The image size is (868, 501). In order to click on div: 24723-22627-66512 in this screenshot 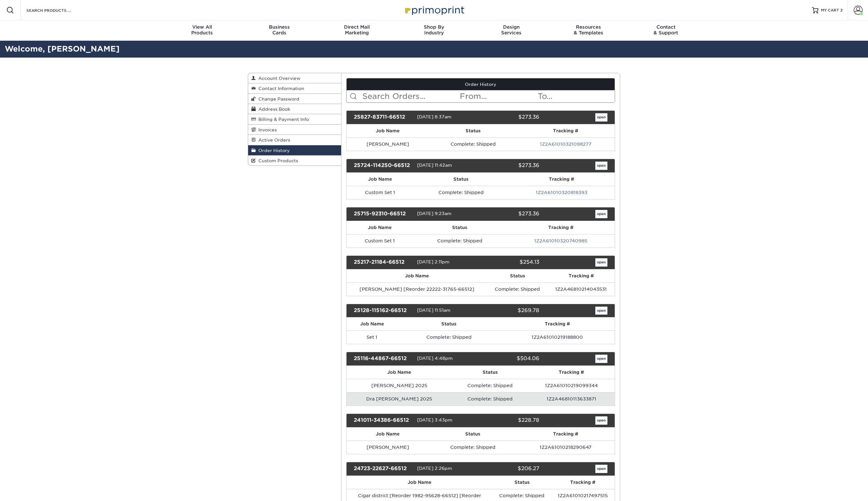, I will do `click(383, 469)`.